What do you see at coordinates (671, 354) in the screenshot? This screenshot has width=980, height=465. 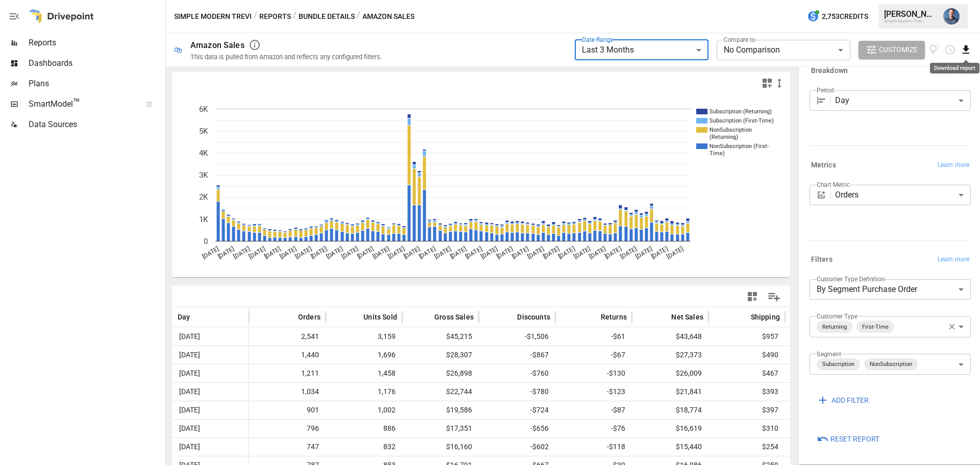 I see `span: $27,373` at bounding box center [671, 354].